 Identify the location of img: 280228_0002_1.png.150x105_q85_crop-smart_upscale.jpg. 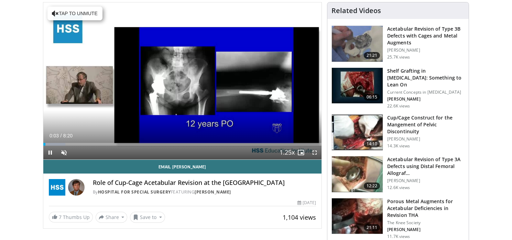
(358, 132).